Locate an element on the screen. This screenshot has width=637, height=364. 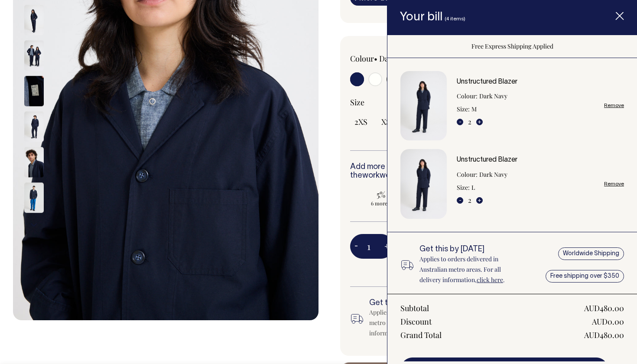
span: 6 more to apply is located at coordinates (389, 203).